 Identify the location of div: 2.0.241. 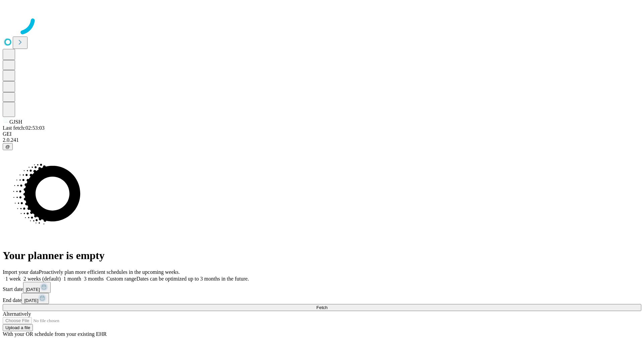
(322, 140).